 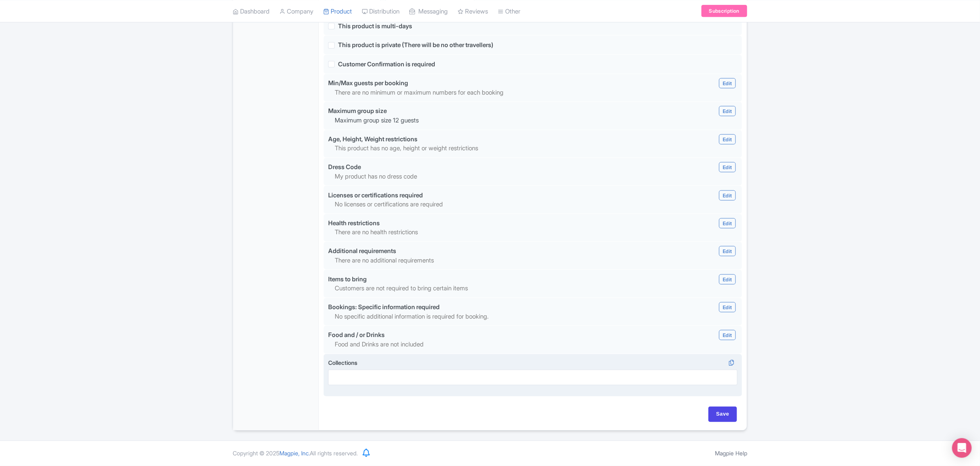 What do you see at coordinates (498, 176) in the screenshot?
I see `p: My product has no dress code` at bounding box center [498, 176].